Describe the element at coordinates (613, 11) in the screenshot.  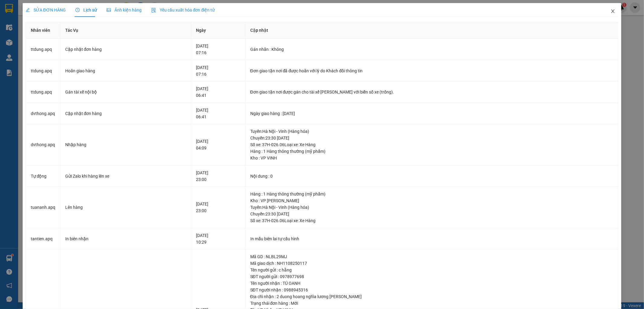
I see `span: close` at that location.